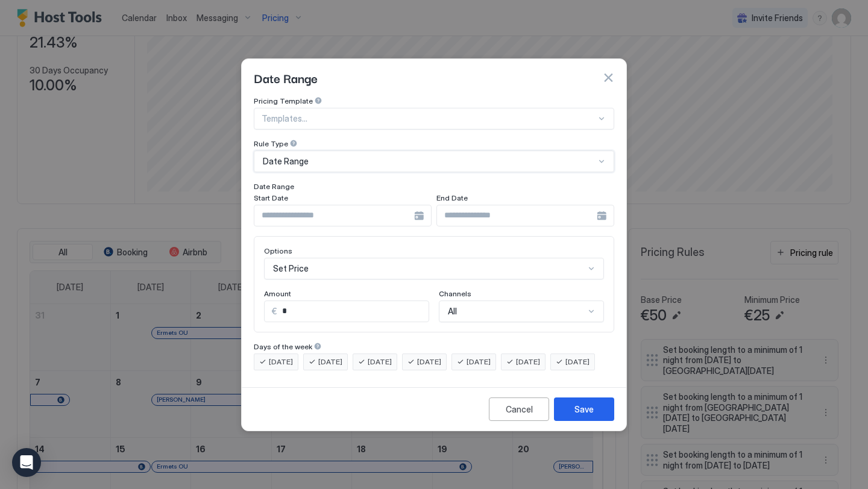  I want to click on div: Open Intercom Messenger, so click(26, 463).